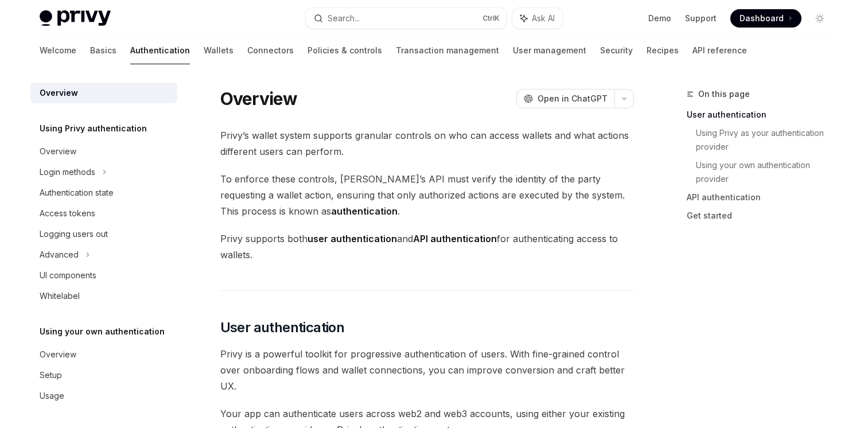 Image resolution: width=868 pixels, height=428 pixels. What do you see at coordinates (104, 276) in the screenshot?
I see `a: UI components` at bounding box center [104, 276].